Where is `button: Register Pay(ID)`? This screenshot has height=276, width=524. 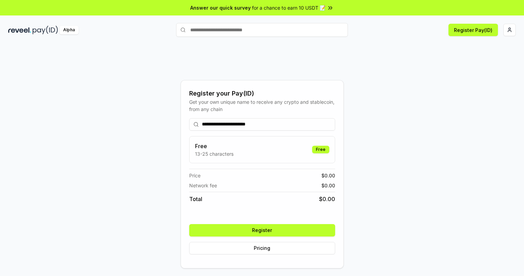 button: Register Pay(ID) is located at coordinates (473, 30).